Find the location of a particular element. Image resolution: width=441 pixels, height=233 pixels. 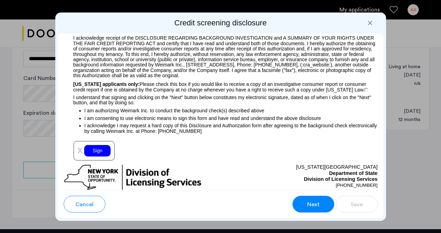

img: new-york-logo.png is located at coordinates (133, 177).